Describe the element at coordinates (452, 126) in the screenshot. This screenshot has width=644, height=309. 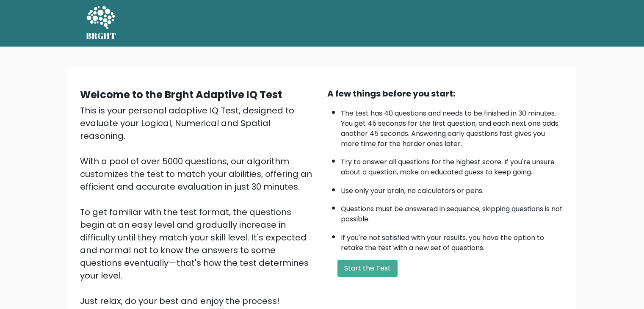
I see `li: The test has 40 questions and needs to be finished in 30 minutes. You get 45 seconds for the firs...` at that location.